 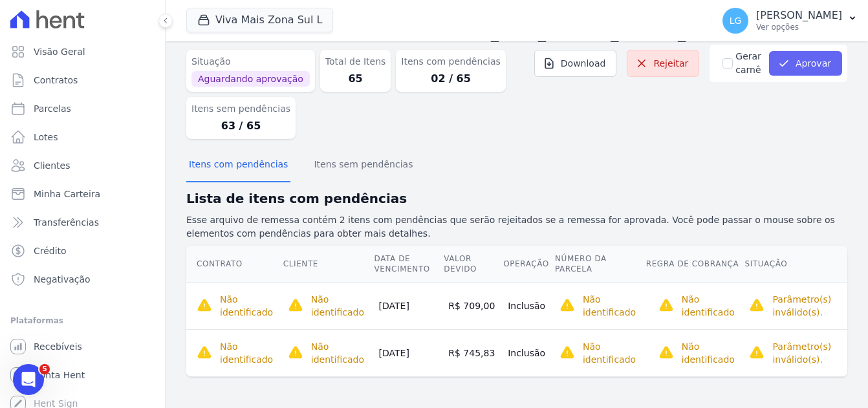 What do you see at coordinates (59, 52) in the screenshot?
I see `span: Visão Geral` at bounding box center [59, 52].